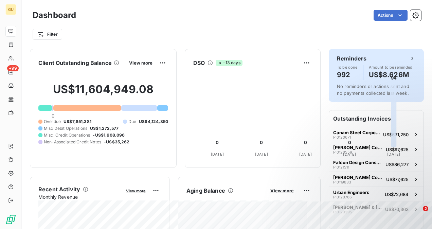 The width and height of the screenshot is (432, 229). I want to click on h2: US$11,604,949.08, so click(103, 93).